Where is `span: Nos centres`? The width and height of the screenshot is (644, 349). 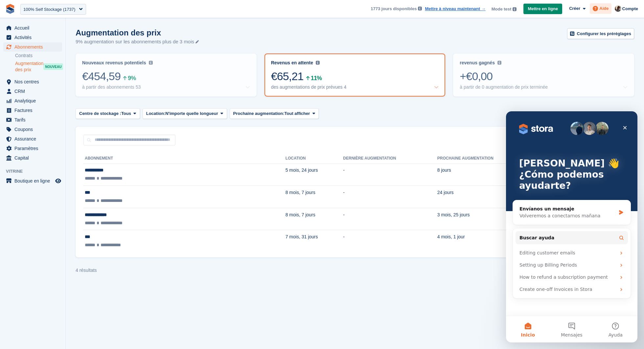 span: Nos centres is located at coordinates (34, 82).